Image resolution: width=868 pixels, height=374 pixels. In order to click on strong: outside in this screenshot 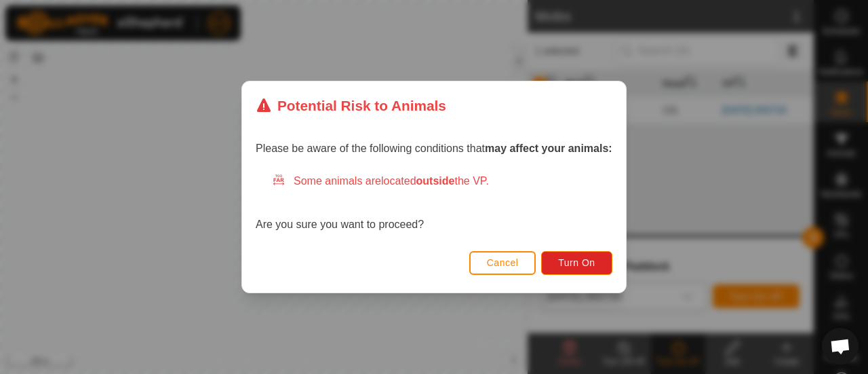, I will do `click(435, 180)`.